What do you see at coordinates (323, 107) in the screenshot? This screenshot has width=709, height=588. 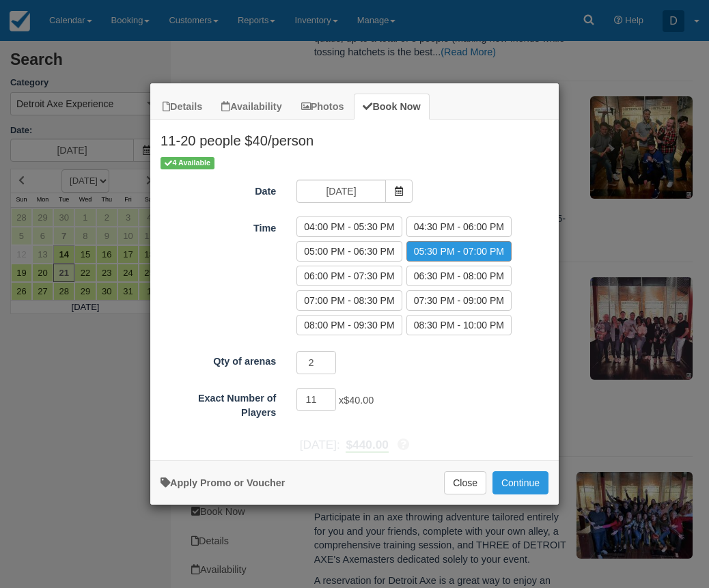 I see `a: Photos` at bounding box center [323, 107].